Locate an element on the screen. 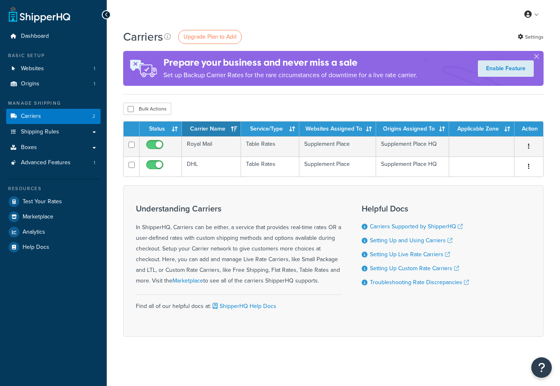 The image size is (560, 386). span: Advanced Features is located at coordinates (46, 163).